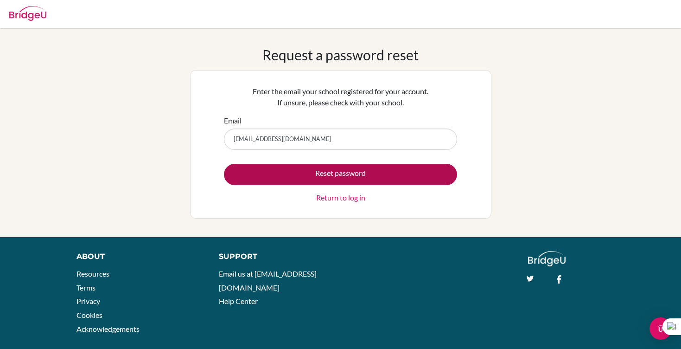 The width and height of the screenshot is (681, 349). What do you see at coordinates (341, 198) in the screenshot?
I see `a: Return to log in` at bounding box center [341, 198].